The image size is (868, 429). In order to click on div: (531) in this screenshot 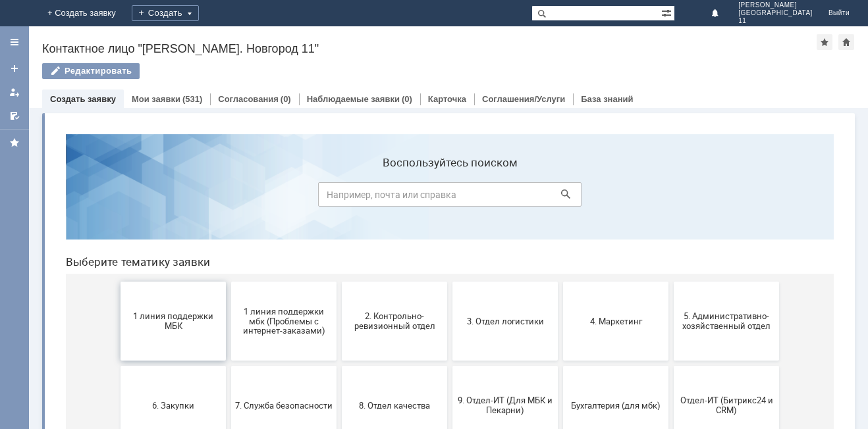, I will do `click(192, 98)`.